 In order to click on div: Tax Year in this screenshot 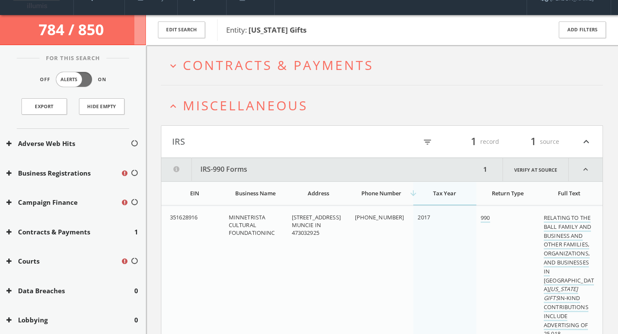, I will do `click(444, 193)`.